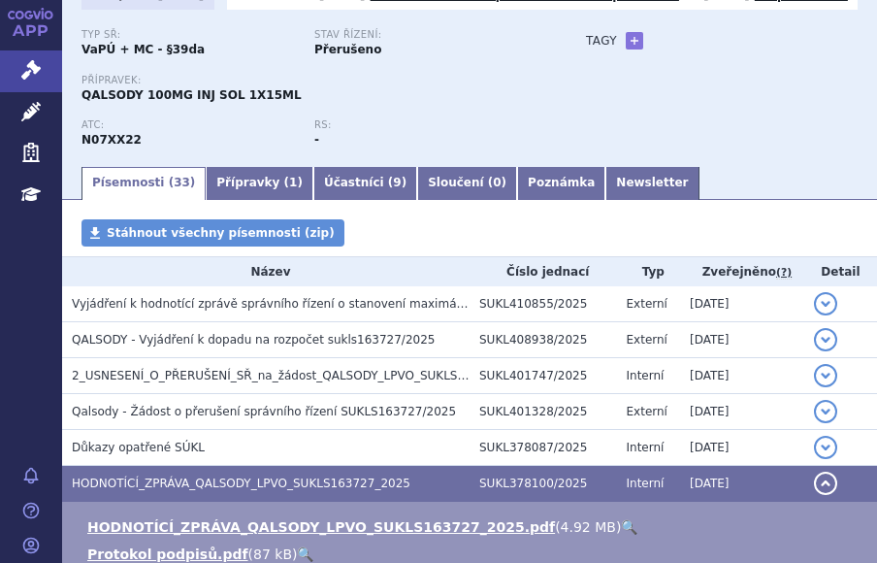 This screenshot has width=877, height=563. What do you see at coordinates (561, 183) in the screenshot?
I see `a: Poznámka` at bounding box center [561, 183].